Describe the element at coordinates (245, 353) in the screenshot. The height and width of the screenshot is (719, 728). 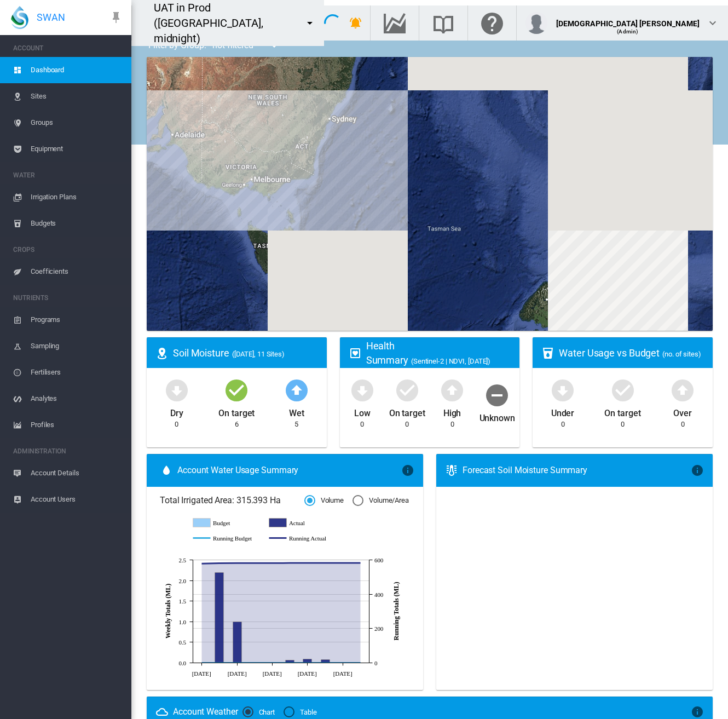
I see `div: Soil Moisture` at that location.